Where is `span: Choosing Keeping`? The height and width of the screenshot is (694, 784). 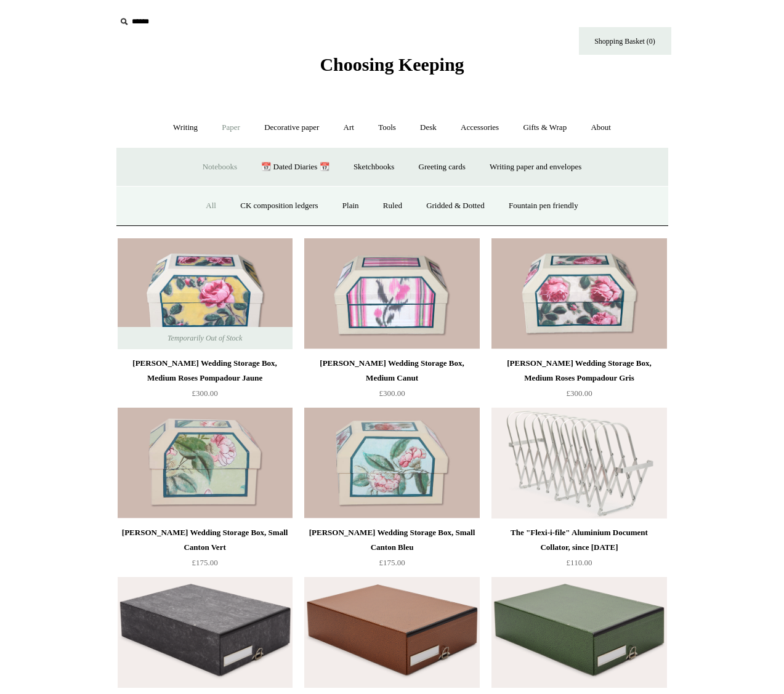 span: Choosing Keeping is located at coordinates (392, 64).